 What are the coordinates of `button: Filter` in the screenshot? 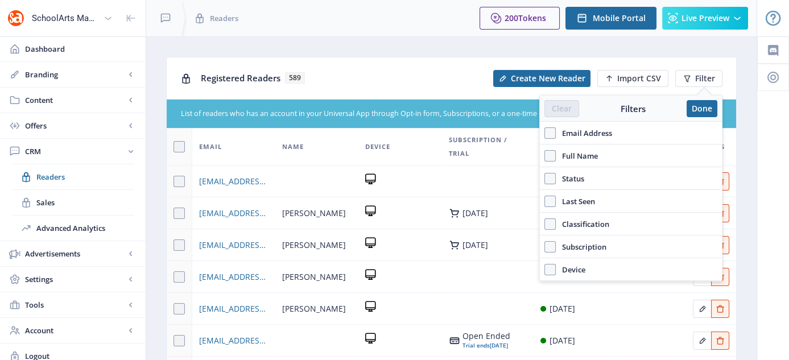 It's located at (699, 79).